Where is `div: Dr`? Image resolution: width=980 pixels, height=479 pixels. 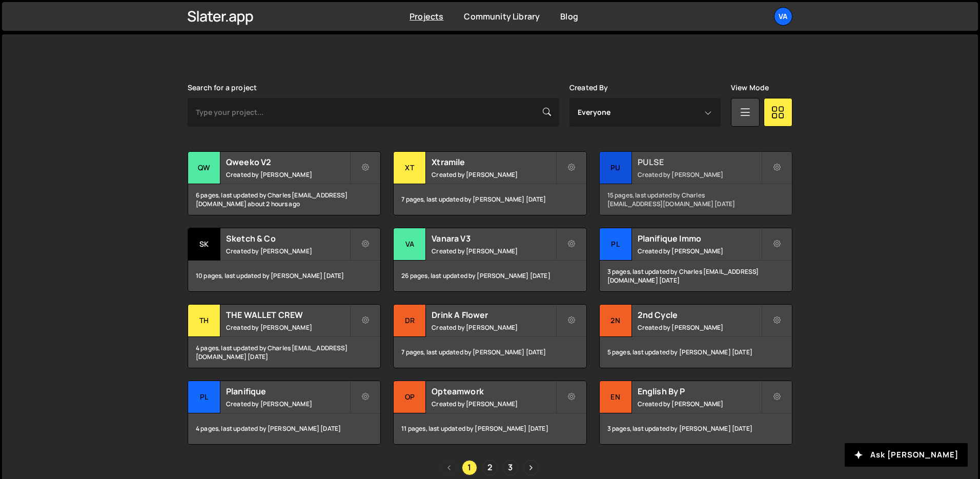
div: Dr is located at coordinates (410, 321).